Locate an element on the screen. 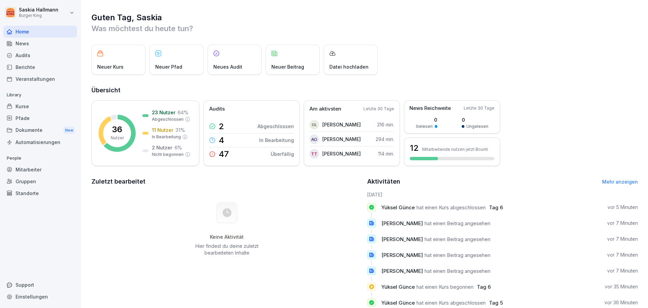  p: Audits is located at coordinates (217, 109).